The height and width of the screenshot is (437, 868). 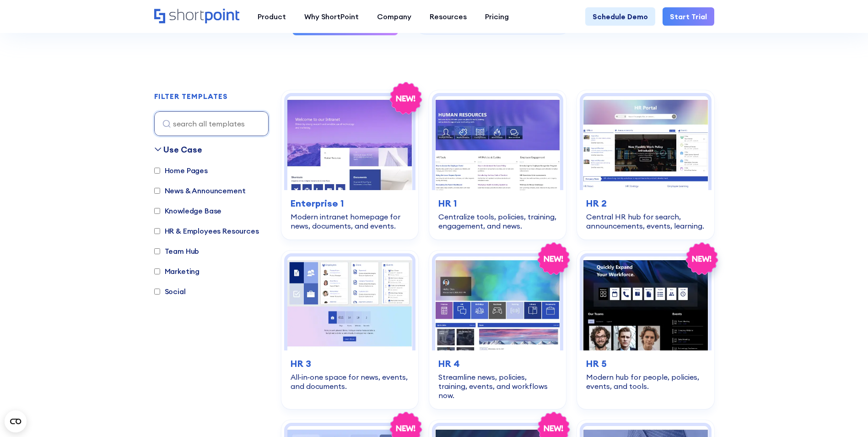 I want to click on div: Resources, so click(x=448, y=16).